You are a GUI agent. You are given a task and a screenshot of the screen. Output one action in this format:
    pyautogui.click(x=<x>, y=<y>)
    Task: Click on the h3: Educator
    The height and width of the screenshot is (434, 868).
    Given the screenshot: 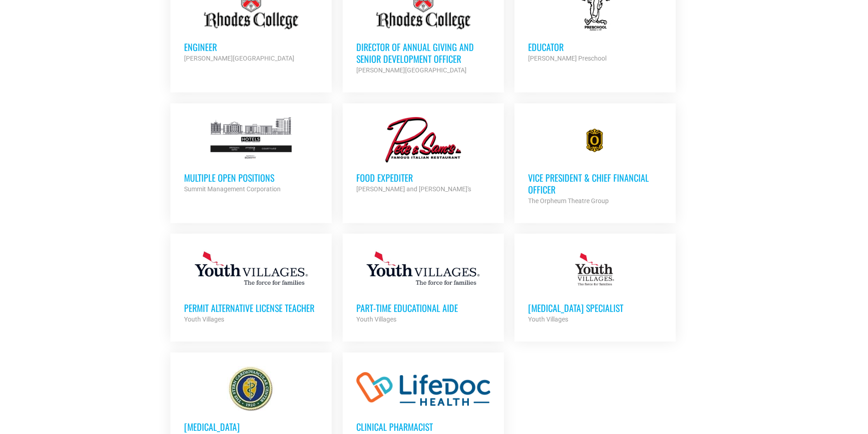 What is the action you would take?
    pyautogui.click(x=595, y=47)
    